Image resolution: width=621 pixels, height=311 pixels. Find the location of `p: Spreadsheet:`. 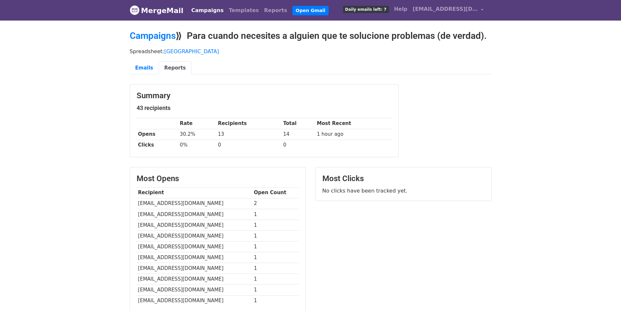

p: Spreadsheet: is located at coordinates (311, 51).